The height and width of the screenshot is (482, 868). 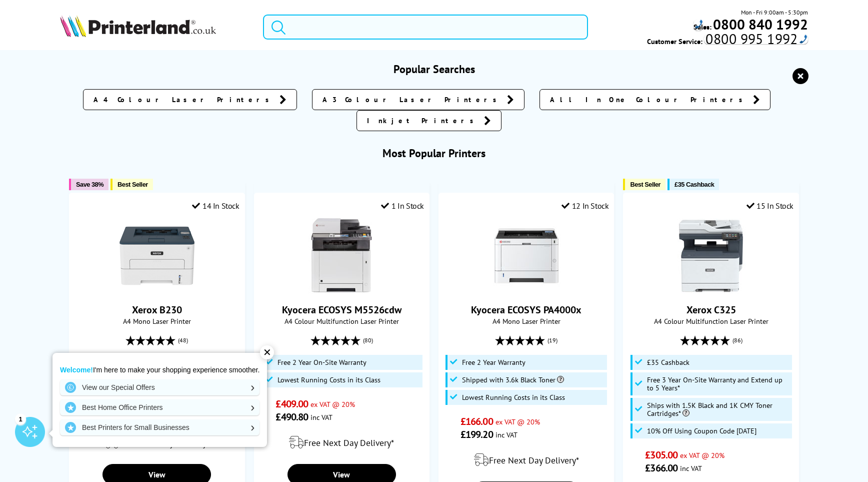 I want to click on b: 0800 840 1992, so click(x=761, y=24).